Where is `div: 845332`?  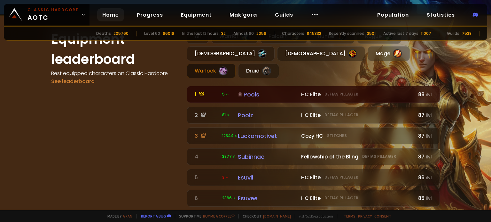 div: 845332 is located at coordinates (314, 34).